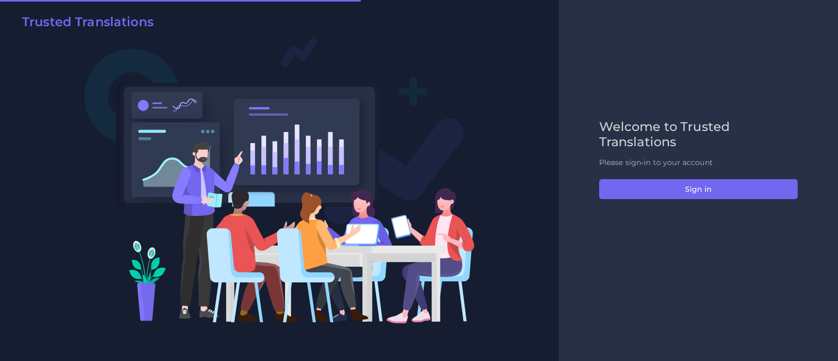 This screenshot has height=361, width=838. Describe the element at coordinates (698, 189) in the screenshot. I see `button: Sign in` at that location.